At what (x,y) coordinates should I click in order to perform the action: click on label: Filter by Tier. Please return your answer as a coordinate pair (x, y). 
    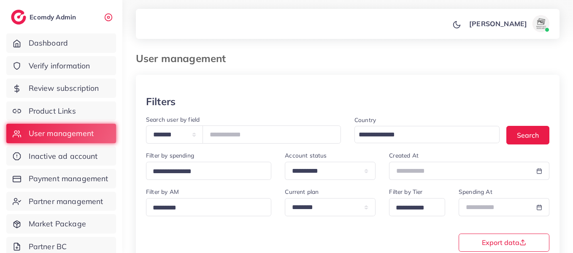
    Looking at the image, I should click on (406, 192).